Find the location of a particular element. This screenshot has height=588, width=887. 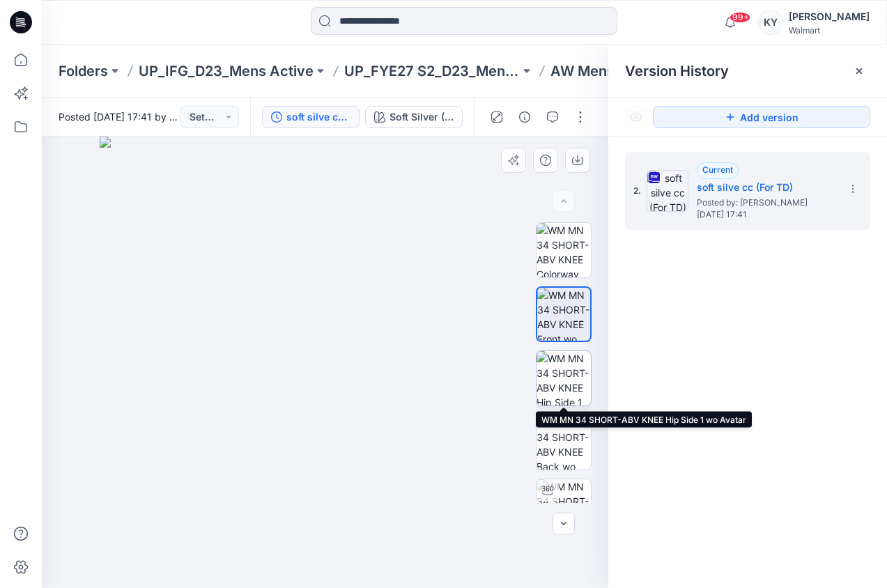

span: 99+ is located at coordinates (740, 17).